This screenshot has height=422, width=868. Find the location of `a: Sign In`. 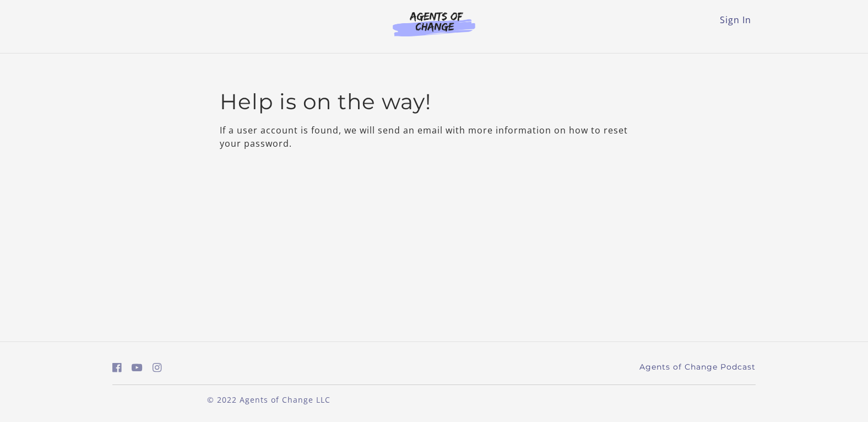

a: Sign In is located at coordinates (735, 20).